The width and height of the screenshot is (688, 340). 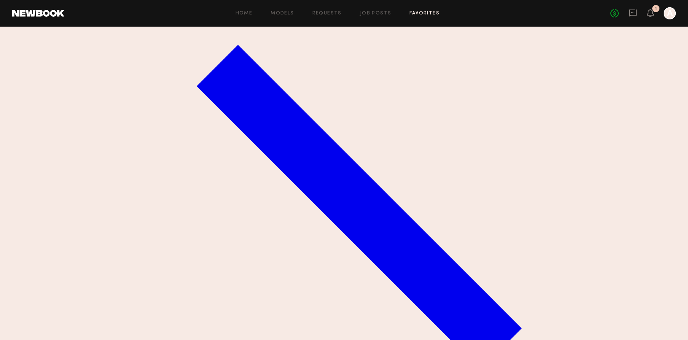 What do you see at coordinates (656, 9) in the screenshot?
I see `div: 1` at bounding box center [656, 9].